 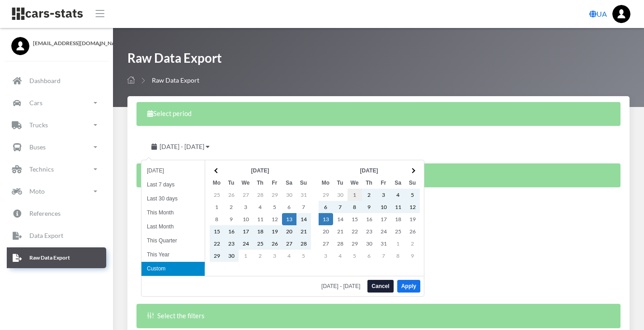 I want to click on td: 11, so click(x=398, y=207).